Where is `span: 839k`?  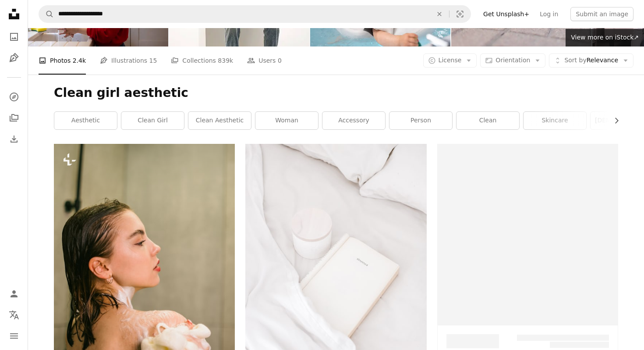 span: 839k is located at coordinates (225, 61).